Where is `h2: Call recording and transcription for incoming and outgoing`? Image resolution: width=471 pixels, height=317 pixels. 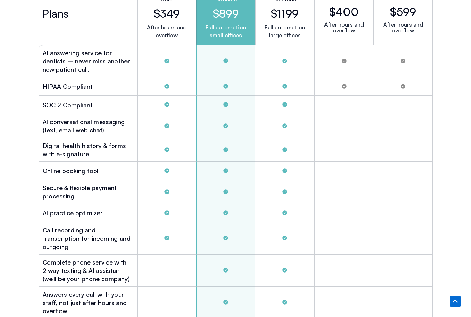
h2: Call recording and transcription for incoming and outgoing is located at coordinates (88, 239).